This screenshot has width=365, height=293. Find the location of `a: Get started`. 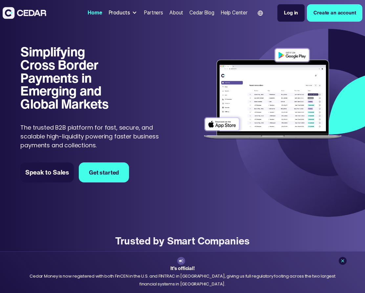

a: Get started is located at coordinates (104, 172).